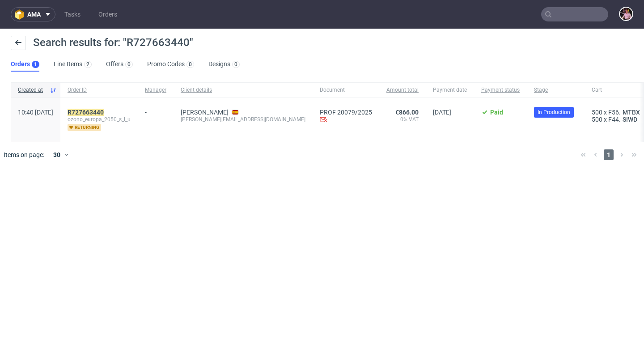 This screenshot has height=348, width=644. I want to click on span: returning, so click(84, 127).